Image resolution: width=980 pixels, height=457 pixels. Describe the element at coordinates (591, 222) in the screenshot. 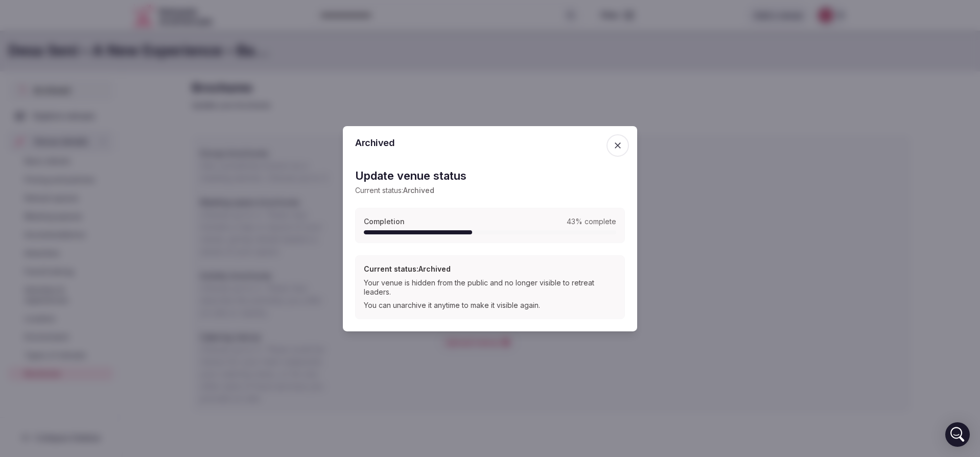

I see `span: 43 % complete` at that location.